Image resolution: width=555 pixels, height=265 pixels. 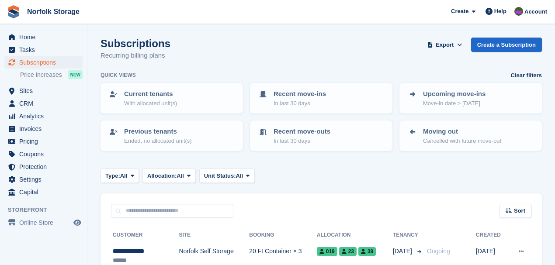 I want to click on a: Create a Subscription, so click(x=506, y=45).